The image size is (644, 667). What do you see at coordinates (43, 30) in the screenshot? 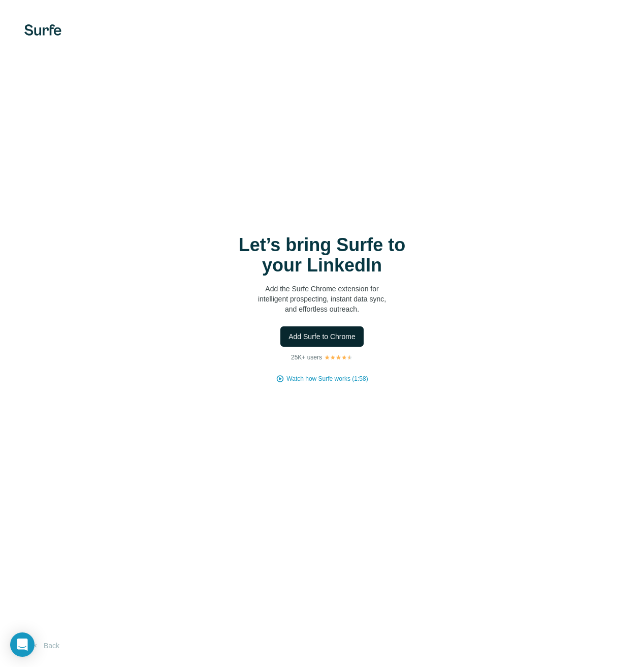
I see `img: Surfe's logo` at bounding box center [43, 30].